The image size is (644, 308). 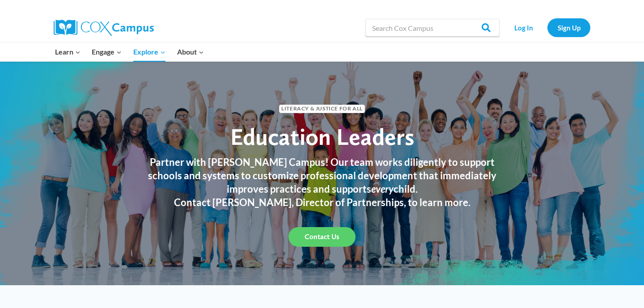 What do you see at coordinates (322, 236) in the screenshot?
I see `span: Contact Us` at bounding box center [322, 236].